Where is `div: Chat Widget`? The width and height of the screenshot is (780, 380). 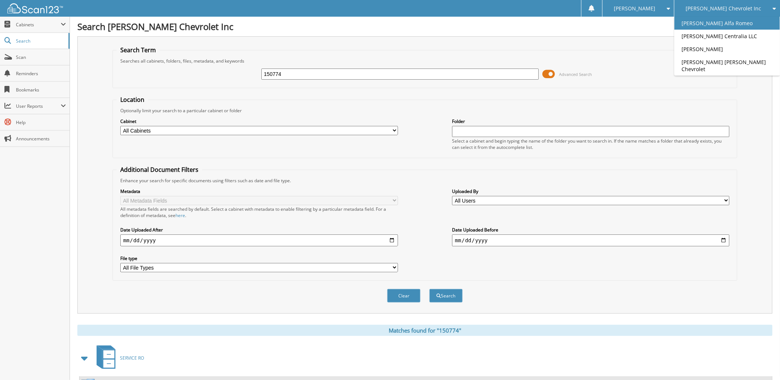
div: Chat Widget is located at coordinates (761, 362).